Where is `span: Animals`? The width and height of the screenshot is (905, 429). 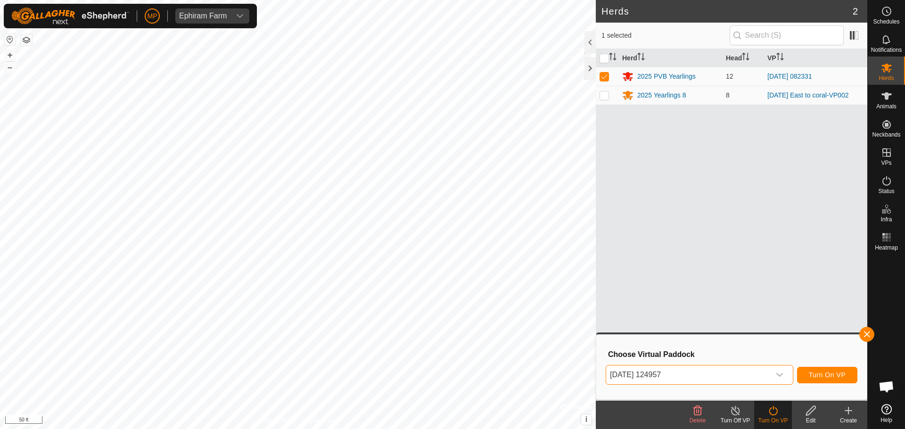
span: Animals is located at coordinates (886, 107).